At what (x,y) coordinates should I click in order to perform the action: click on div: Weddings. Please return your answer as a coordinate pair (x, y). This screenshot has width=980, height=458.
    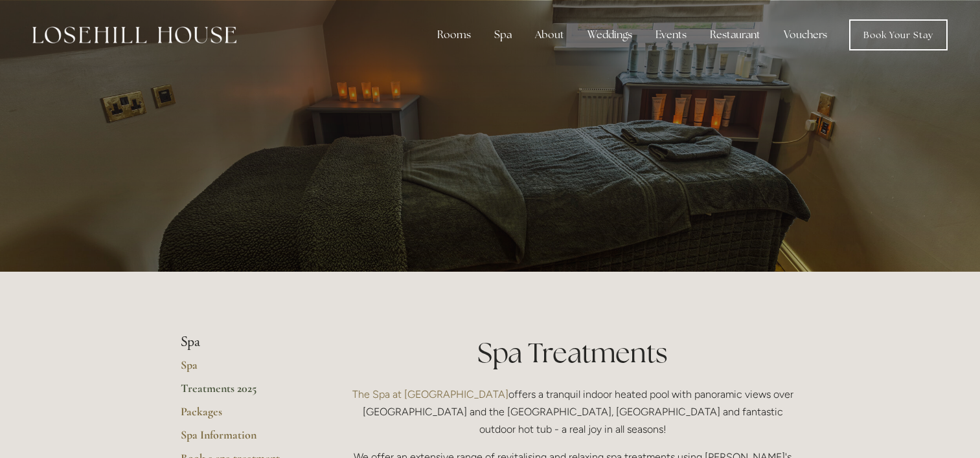
    Looking at the image, I should click on (609, 35).